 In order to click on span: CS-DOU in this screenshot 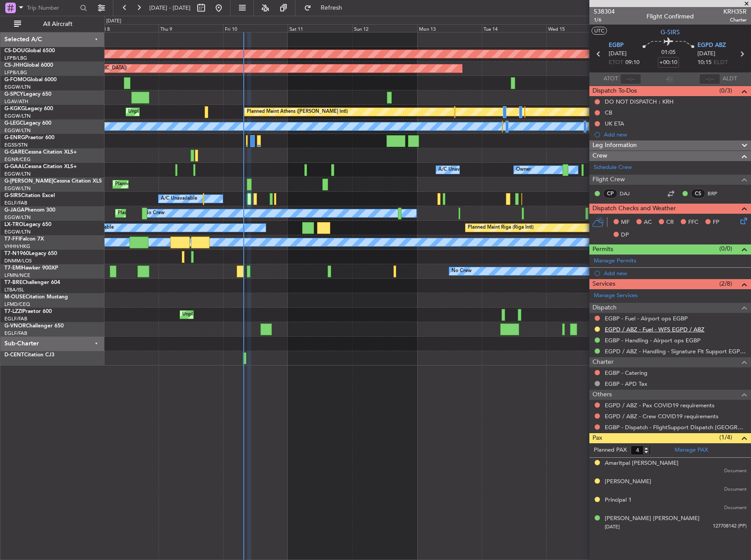, I will do `click(14, 51)`.